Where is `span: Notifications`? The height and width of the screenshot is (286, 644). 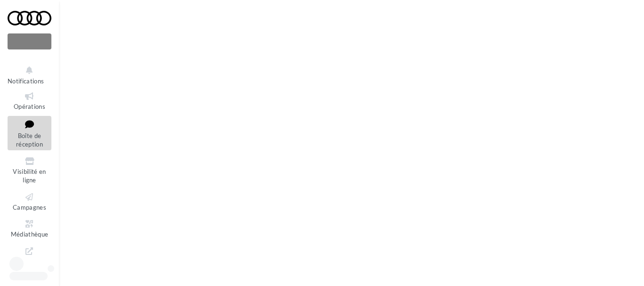 span: Notifications is located at coordinates (26, 81).